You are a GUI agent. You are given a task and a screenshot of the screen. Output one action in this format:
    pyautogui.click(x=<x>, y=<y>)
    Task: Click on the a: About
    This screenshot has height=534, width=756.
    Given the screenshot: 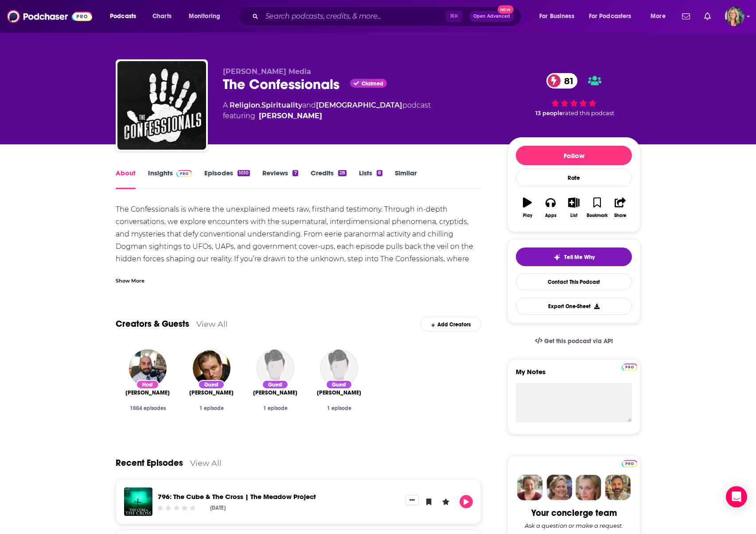 What is the action you would take?
    pyautogui.click(x=126, y=179)
    